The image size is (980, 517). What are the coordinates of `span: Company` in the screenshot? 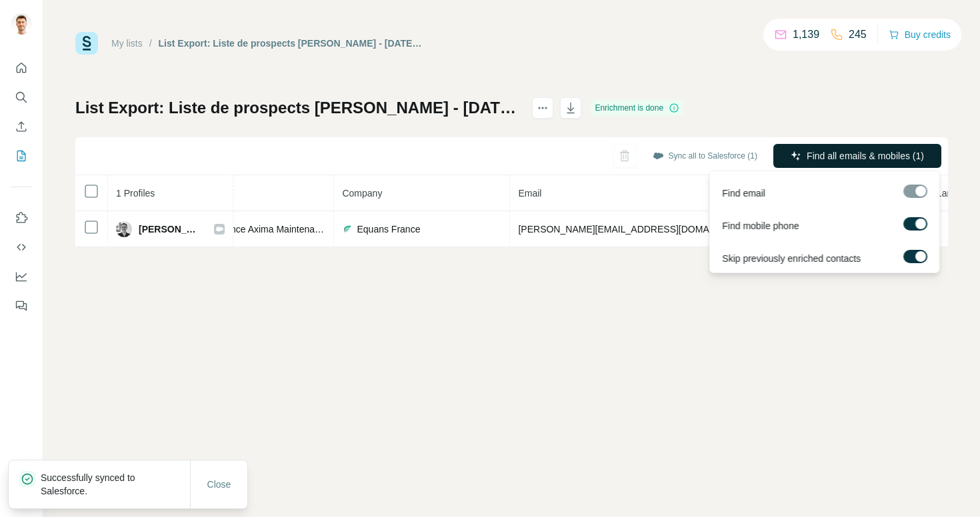 It's located at (362, 193).